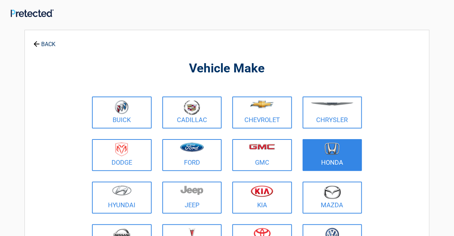  What do you see at coordinates (32, 13) in the screenshot?
I see `img: Main Logo` at bounding box center [32, 13].